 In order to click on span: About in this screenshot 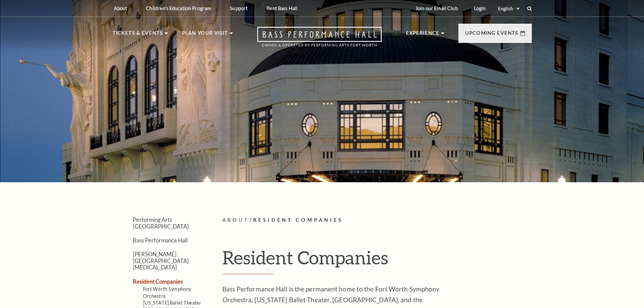, I will do `click(236, 220)`.